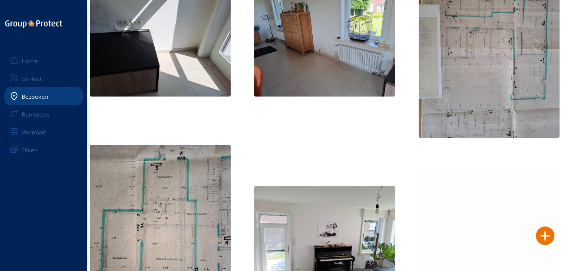 The image size is (564, 271). Describe the element at coordinates (35, 96) in the screenshot. I see `div: Bezoeken` at that location.